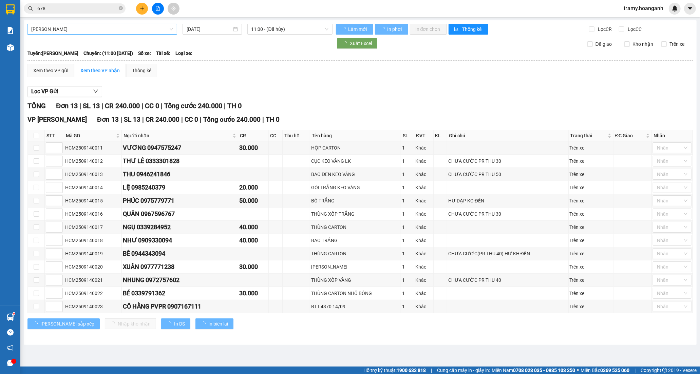 This screenshot has width=700, height=374. What do you see at coordinates (180, 227) in the screenshot?
I see `div: NGỤ 0339284952` at bounding box center [180, 227].